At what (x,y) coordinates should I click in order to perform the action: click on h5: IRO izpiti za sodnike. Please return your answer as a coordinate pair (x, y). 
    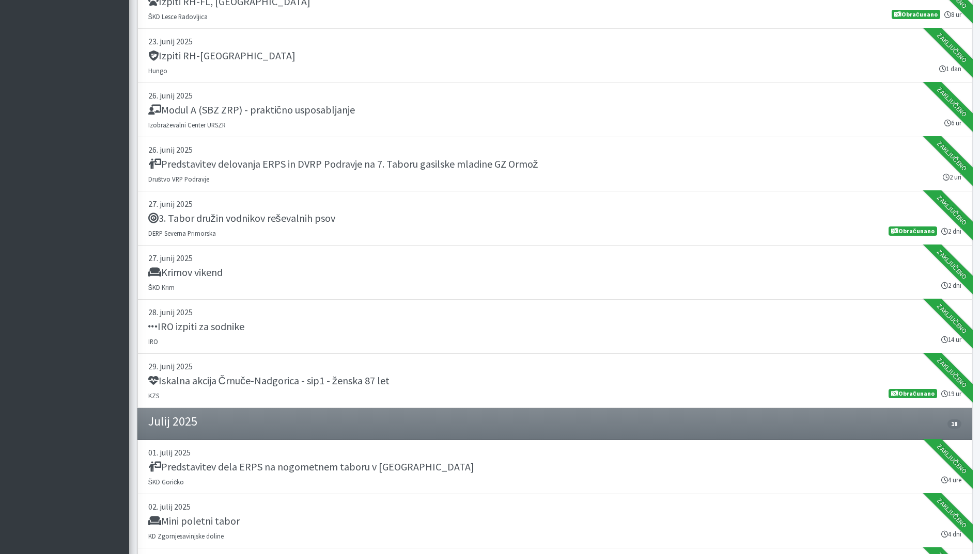
    Looking at the image, I should click on (196, 327).